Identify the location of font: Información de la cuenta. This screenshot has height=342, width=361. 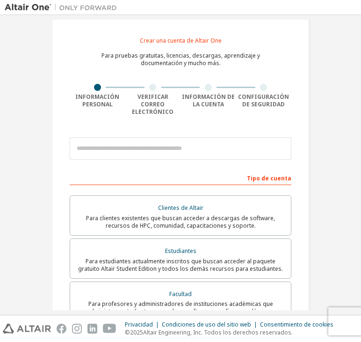
(208, 100).